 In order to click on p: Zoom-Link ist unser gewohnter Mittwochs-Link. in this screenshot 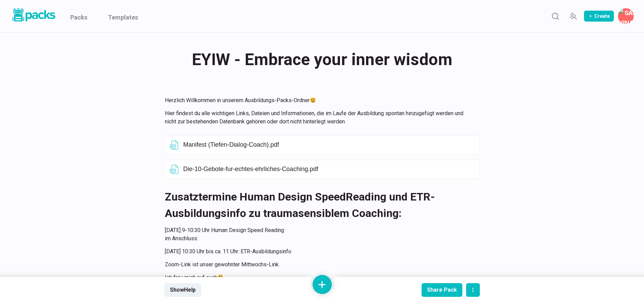, I will do `click(319, 264)`.